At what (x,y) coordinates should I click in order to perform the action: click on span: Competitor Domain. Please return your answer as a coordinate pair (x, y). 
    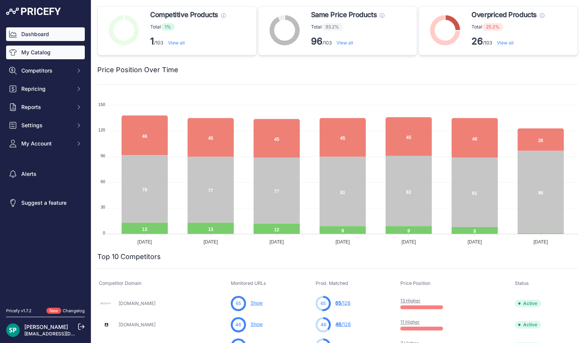
    Looking at the image, I should click on (120, 283).